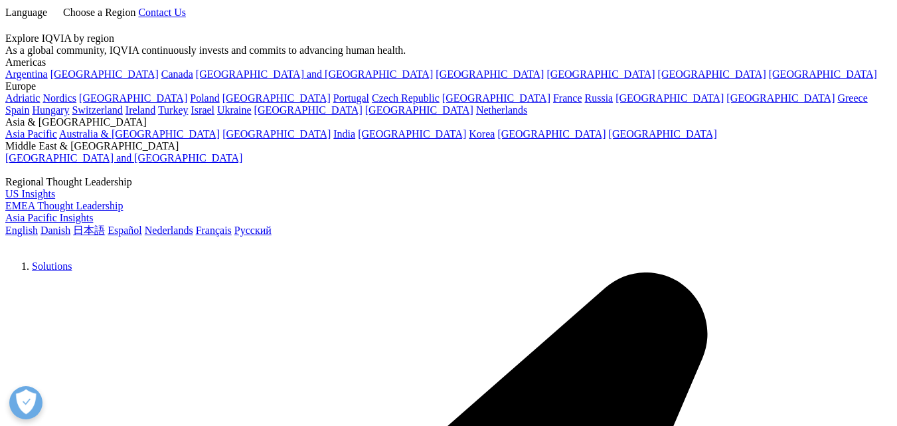 This screenshot has width=897, height=426. I want to click on a: Turkey, so click(173, 110).